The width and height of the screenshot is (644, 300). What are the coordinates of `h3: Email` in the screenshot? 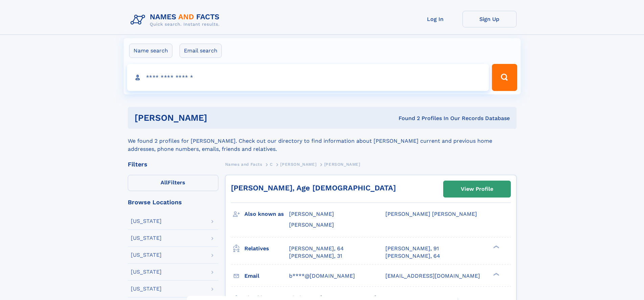 It's located at (267, 276).